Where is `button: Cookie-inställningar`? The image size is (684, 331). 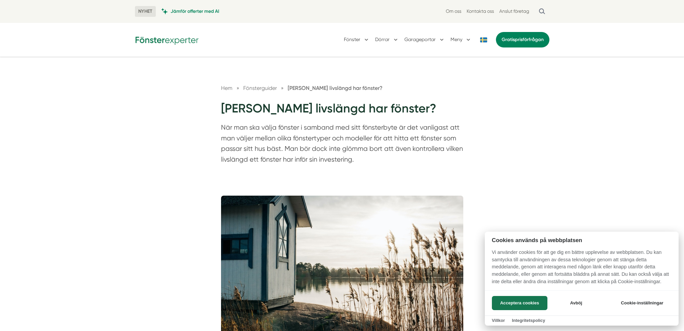 button: Cookie-inställningar is located at coordinates (642, 303).